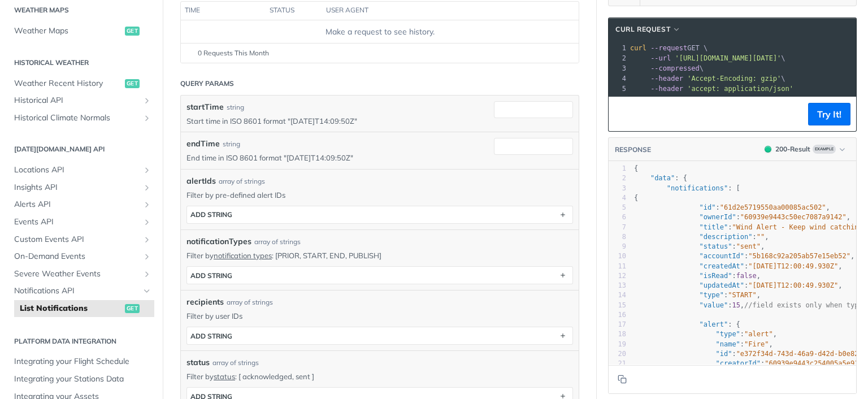  I want to click on span: "isRead", so click(716, 276).